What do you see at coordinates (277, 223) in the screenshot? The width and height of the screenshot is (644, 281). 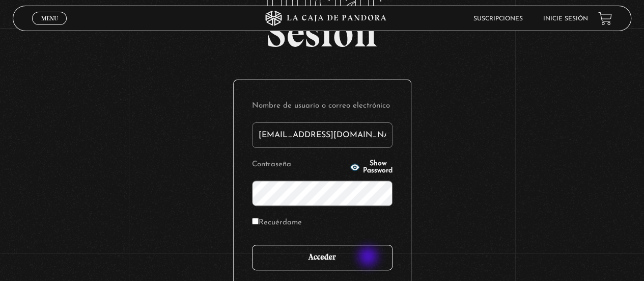 I see `label: Recuérdame` at bounding box center [277, 223].